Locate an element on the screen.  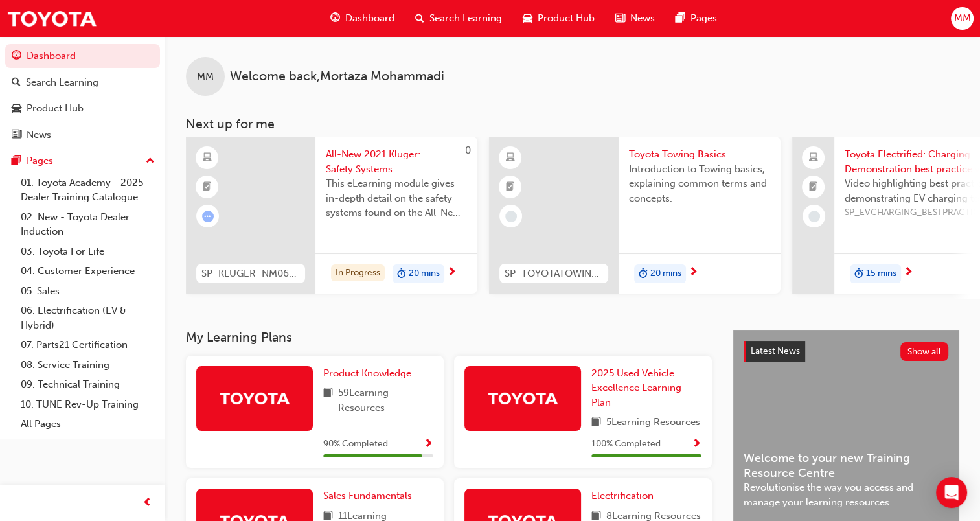
a: news-iconNews is located at coordinates (635, 18).